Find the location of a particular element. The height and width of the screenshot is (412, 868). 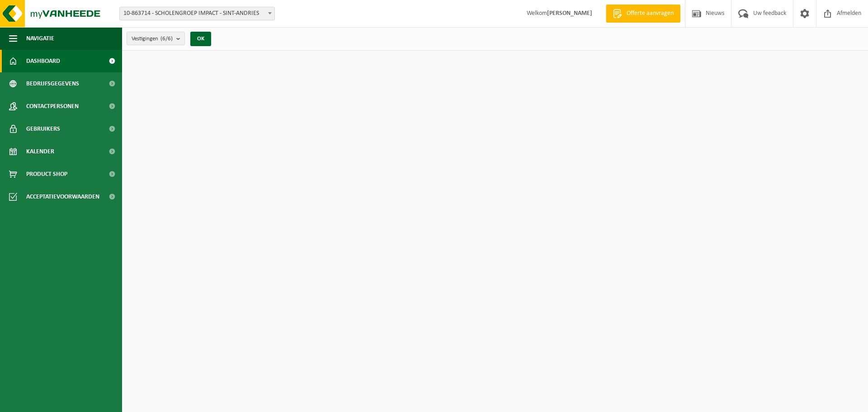

span: Contactpersonen is located at coordinates (52, 106).